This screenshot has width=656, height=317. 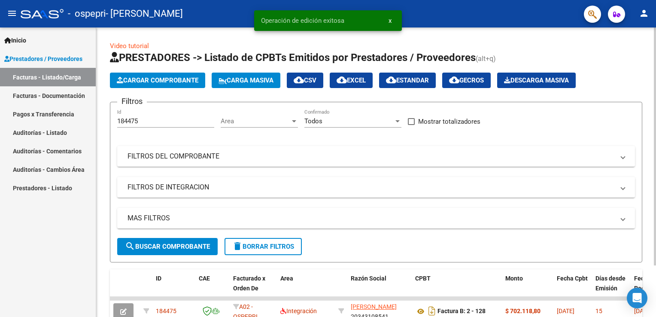 What do you see at coordinates (204, 278) in the screenshot?
I see `span: CAE` at bounding box center [204, 278].